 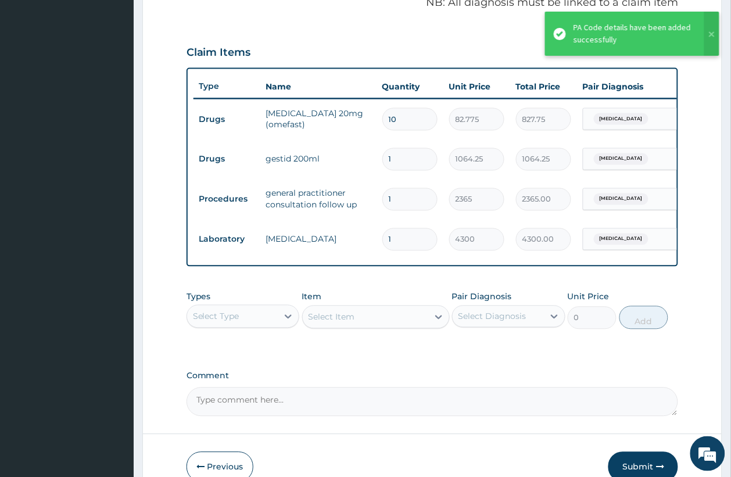 I want to click on label: Item, so click(x=312, y=297).